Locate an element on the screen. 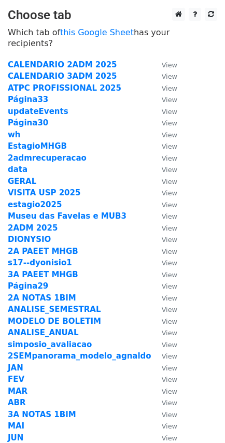 The image size is (225, 443). strong: 3A PAEET MHGB is located at coordinates (43, 275).